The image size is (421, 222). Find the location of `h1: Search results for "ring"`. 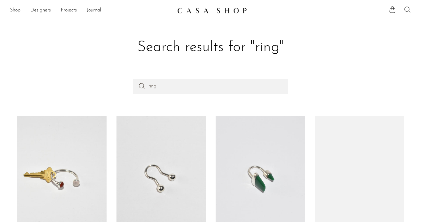

h1: Search results for "ring" is located at coordinates (211, 47).